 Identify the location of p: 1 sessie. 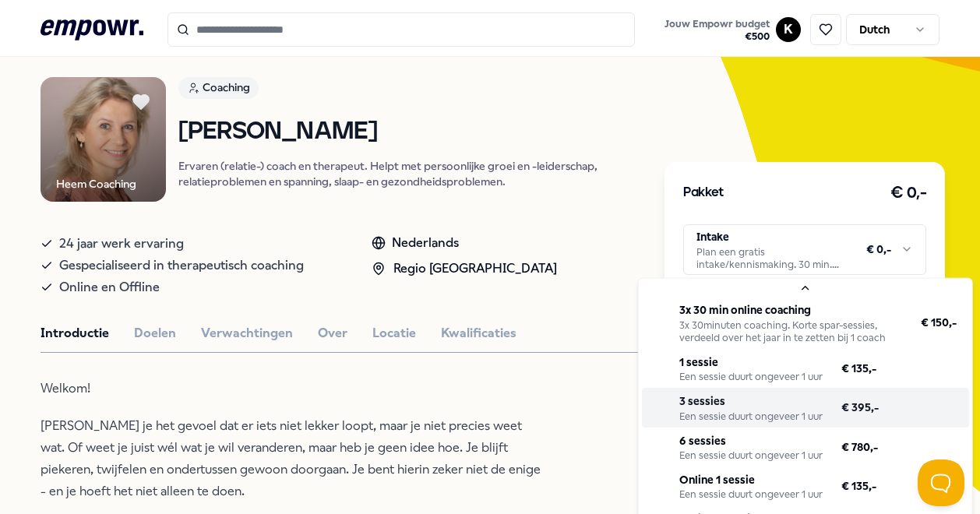
(751, 361).